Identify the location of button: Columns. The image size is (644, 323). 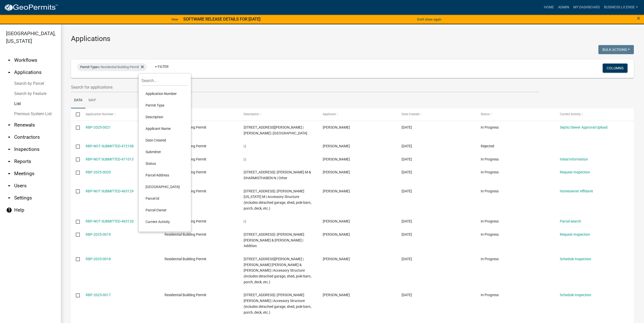
(615, 68).